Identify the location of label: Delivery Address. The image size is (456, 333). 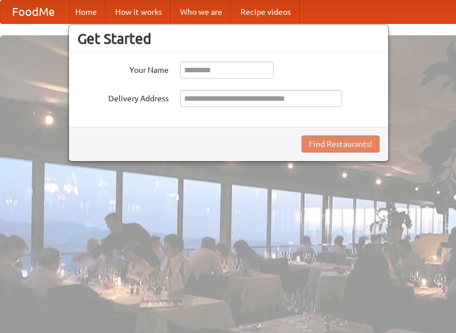
(123, 97).